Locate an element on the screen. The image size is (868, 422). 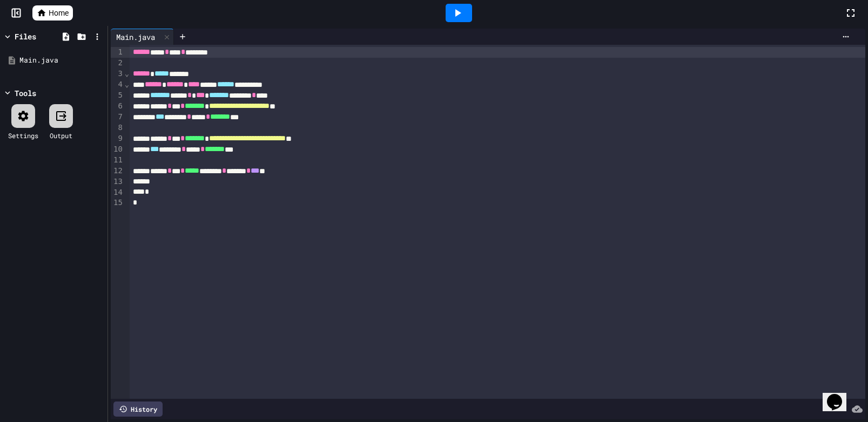
a: Home is located at coordinates (52, 13).